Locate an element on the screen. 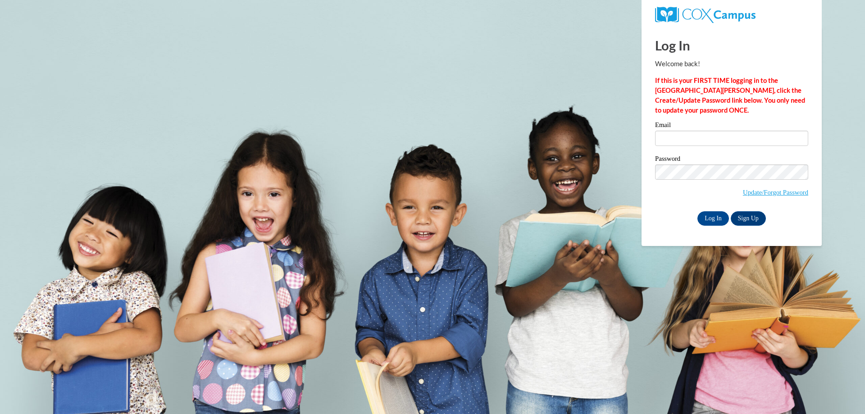  a: Update/Forgot Password is located at coordinates (775, 192).